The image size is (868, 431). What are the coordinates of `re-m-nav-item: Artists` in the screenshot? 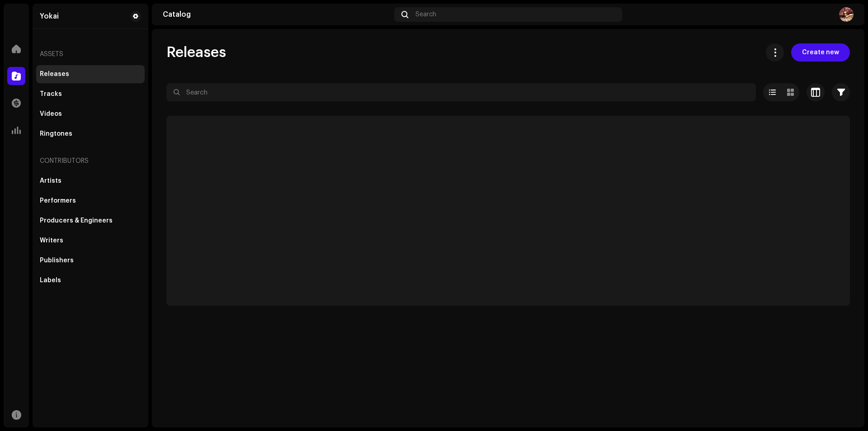 It's located at (90, 181).